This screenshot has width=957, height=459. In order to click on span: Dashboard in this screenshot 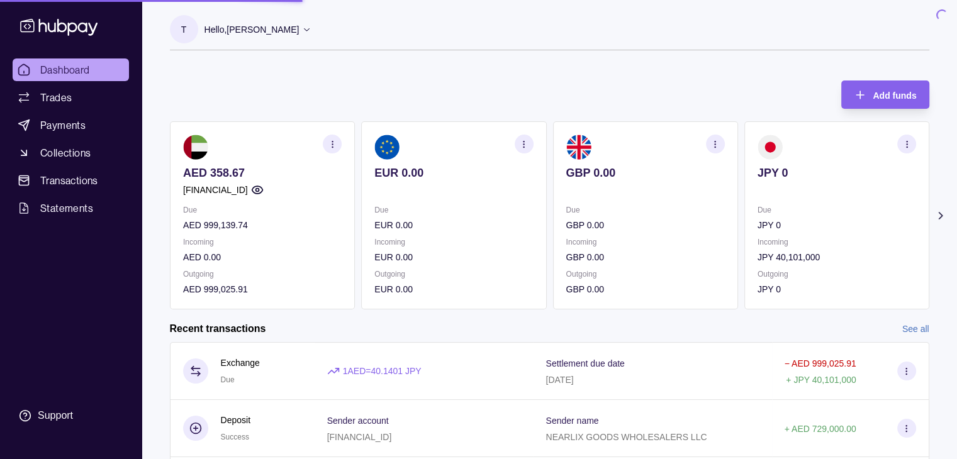, I will do `click(65, 70)`.